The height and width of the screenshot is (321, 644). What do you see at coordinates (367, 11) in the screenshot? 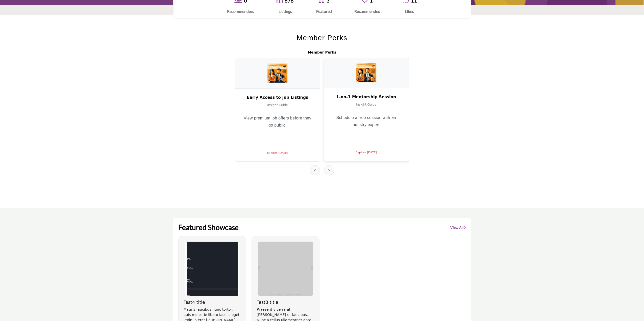
I see `div: Recommended` at bounding box center [367, 11].